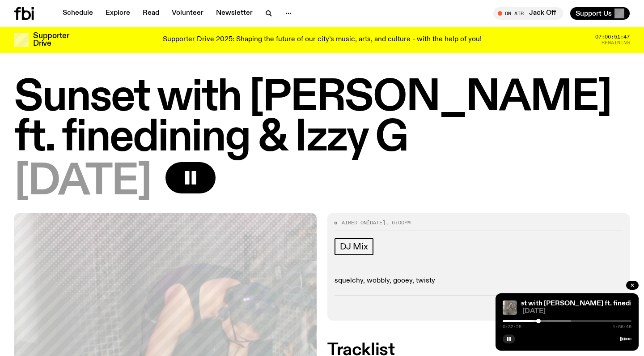  I want to click on a: Explore, so click(118, 13).